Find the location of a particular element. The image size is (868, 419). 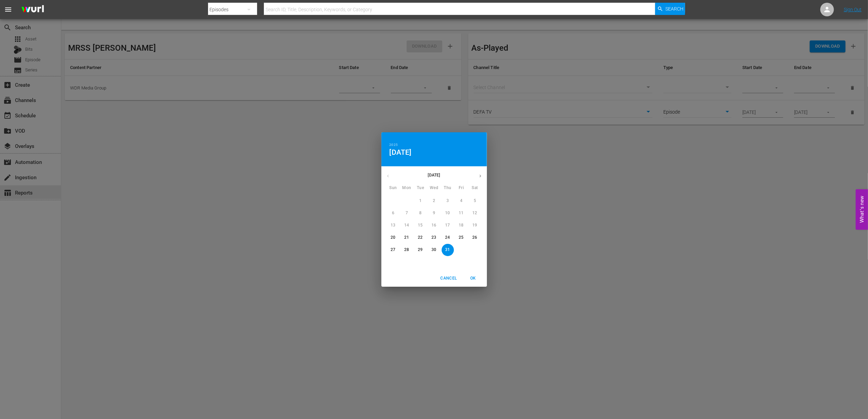

span: Search is located at coordinates (674, 9).